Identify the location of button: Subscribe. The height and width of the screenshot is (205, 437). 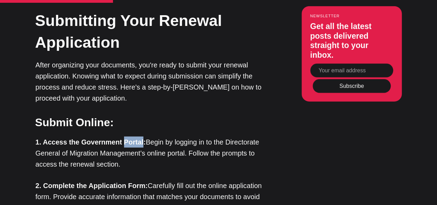
(352, 86).